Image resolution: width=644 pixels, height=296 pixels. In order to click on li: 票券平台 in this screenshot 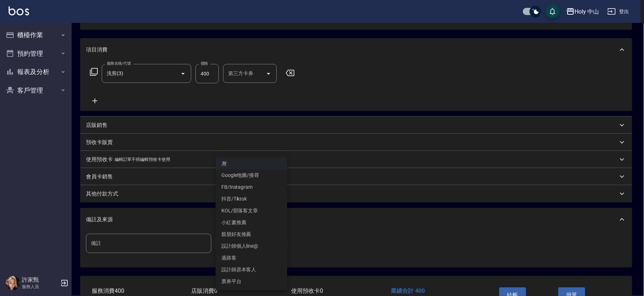, I will do `click(252, 281)`.